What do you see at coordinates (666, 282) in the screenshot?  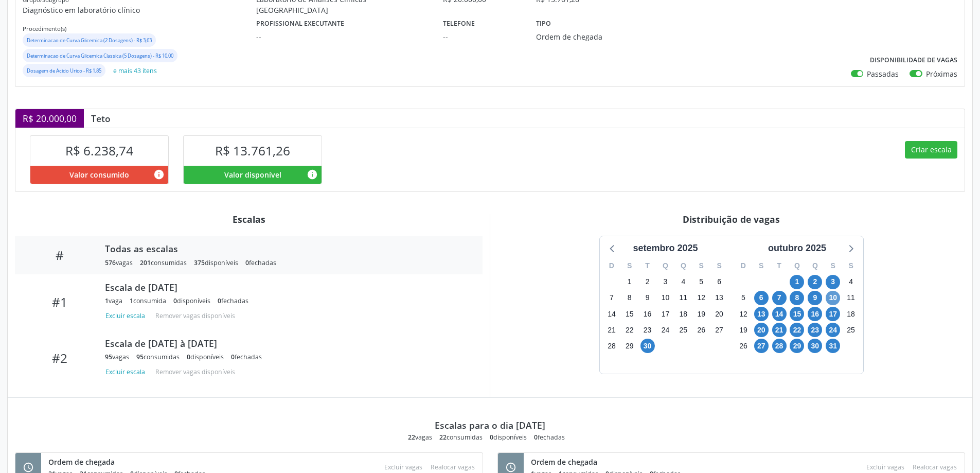 I see `span: quarta-feira, 3 de setembro de 2025` at bounding box center [666, 282].